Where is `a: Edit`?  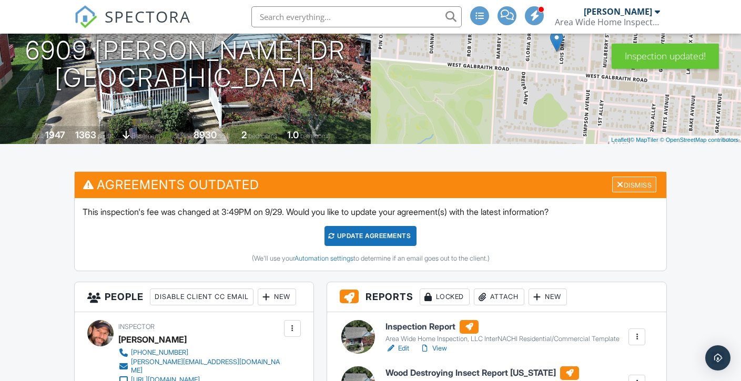
a: Edit is located at coordinates (397, 349).